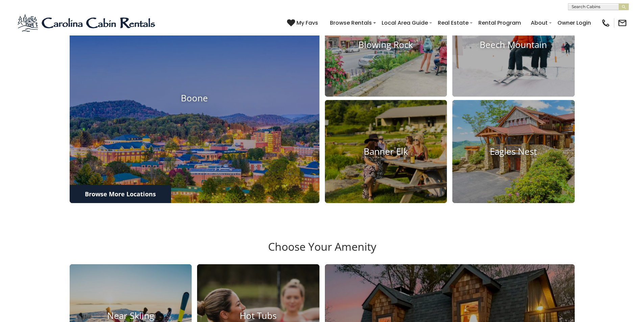 This screenshot has width=644, height=322. What do you see at coordinates (513, 151) in the screenshot?
I see `h4: Eagles Nest` at bounding box center [513, 151].